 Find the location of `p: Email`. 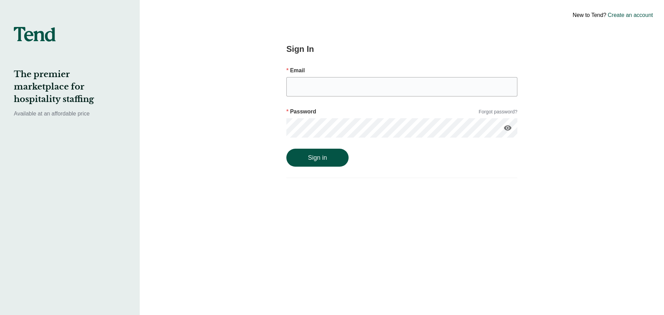

p: Email is located at coordinates (402, 71).